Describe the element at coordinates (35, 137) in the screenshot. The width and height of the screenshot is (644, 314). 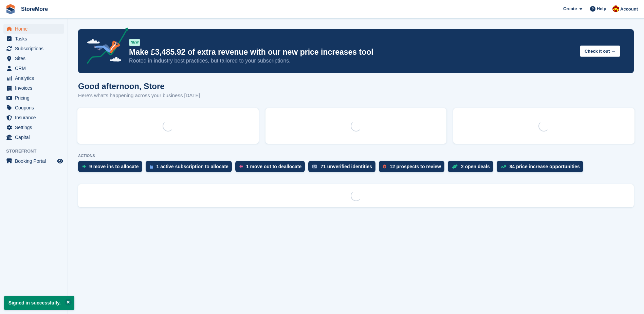
I see `span: Capital` at that location.